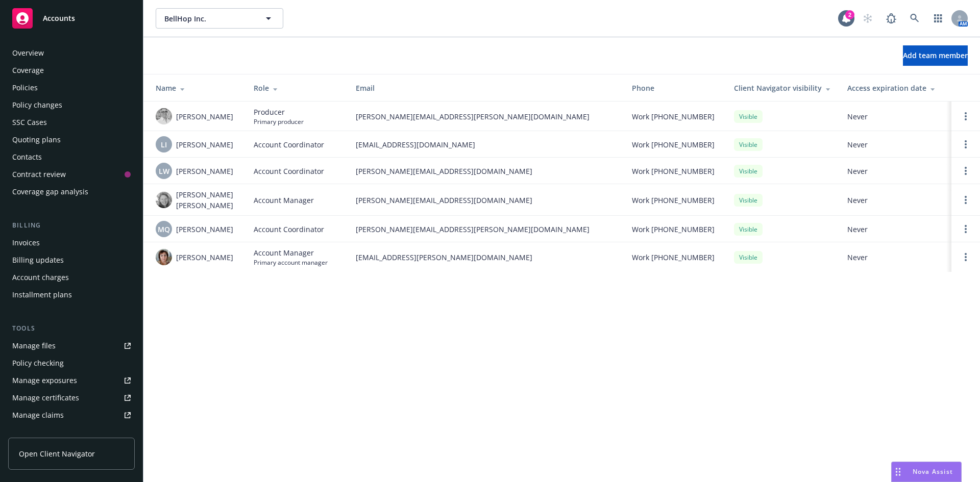 This screenshot has height=482, width=980. Describe the element at coordinates (782, 88) in the screenshot. I see `div: Client Navigator visibility` at that location.